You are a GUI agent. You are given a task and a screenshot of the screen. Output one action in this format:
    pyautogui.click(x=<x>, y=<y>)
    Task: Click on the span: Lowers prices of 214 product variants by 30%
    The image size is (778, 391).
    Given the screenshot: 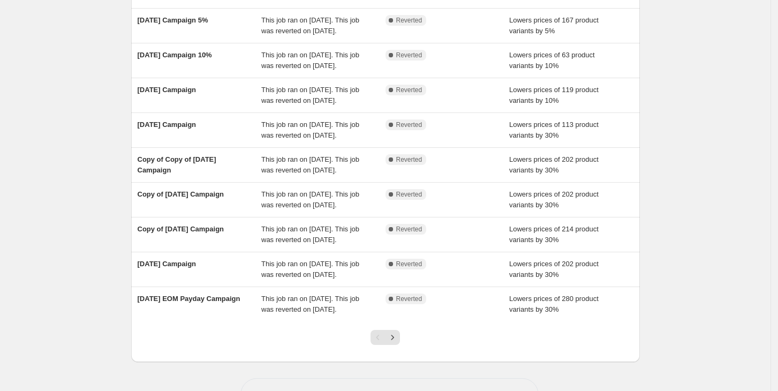 What is the action you would take?
    pyautogui.click(x=554, y=234)
    